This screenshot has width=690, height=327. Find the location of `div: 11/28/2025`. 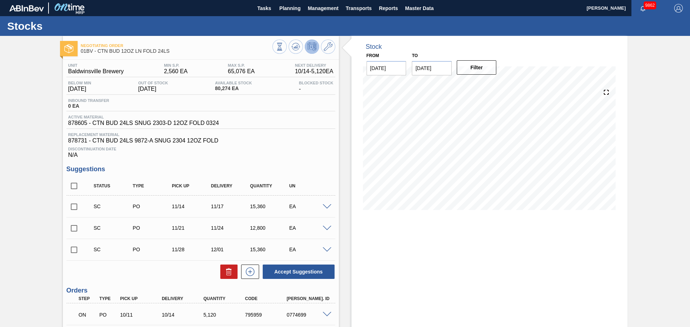

div: 11/28/2025 is located at coordinates (192, 250).